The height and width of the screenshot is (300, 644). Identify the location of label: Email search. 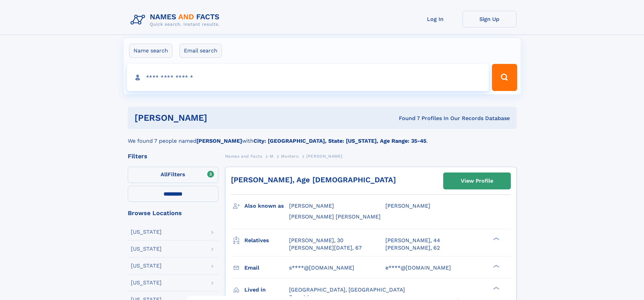
(200, 51).